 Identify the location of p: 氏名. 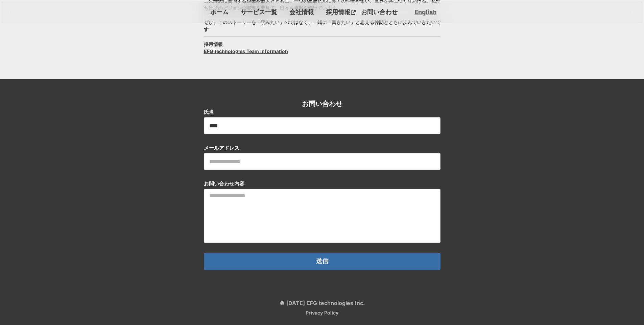
(209, 112).